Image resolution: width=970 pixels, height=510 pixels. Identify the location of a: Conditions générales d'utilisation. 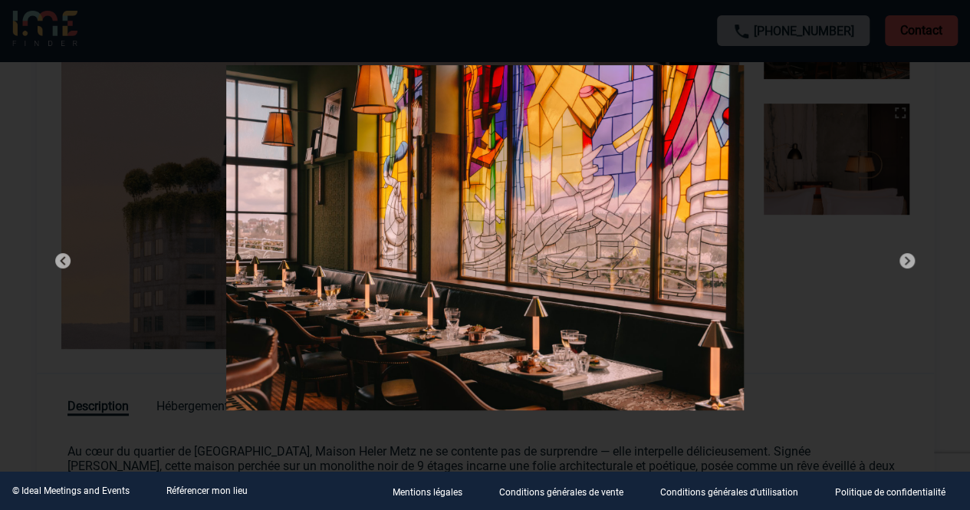
(736, 491).